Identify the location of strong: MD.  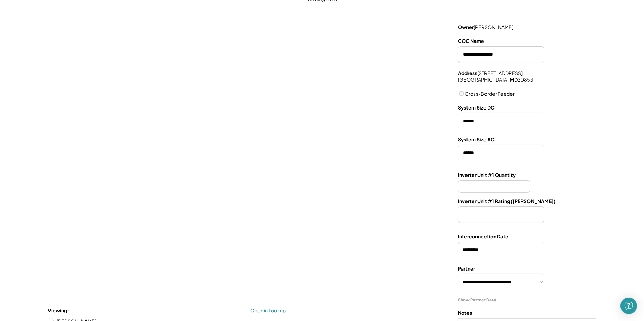
(514, 80).